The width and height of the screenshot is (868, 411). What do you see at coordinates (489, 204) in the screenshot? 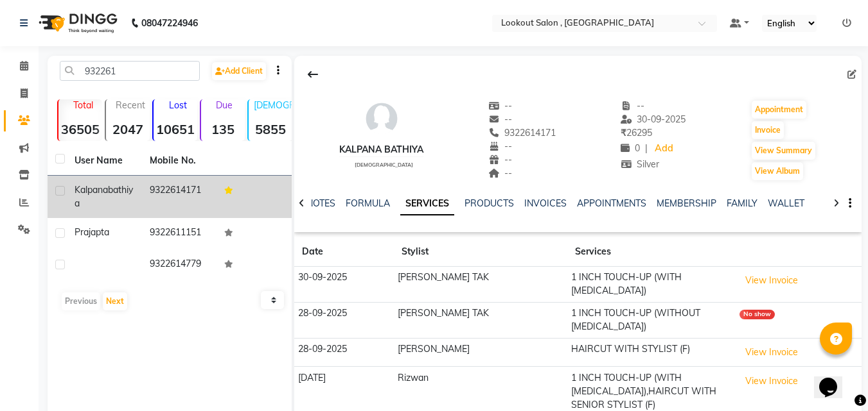
I see `a: PRODUCTS` at bounding box center [489, 204].